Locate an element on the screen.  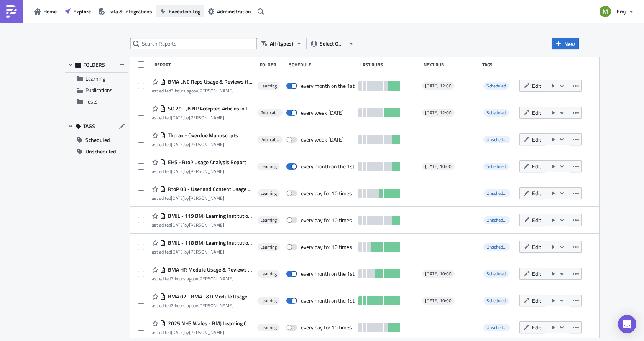
time: 2025-09-15T12:49:19Z is located at coordinates (178, 144).